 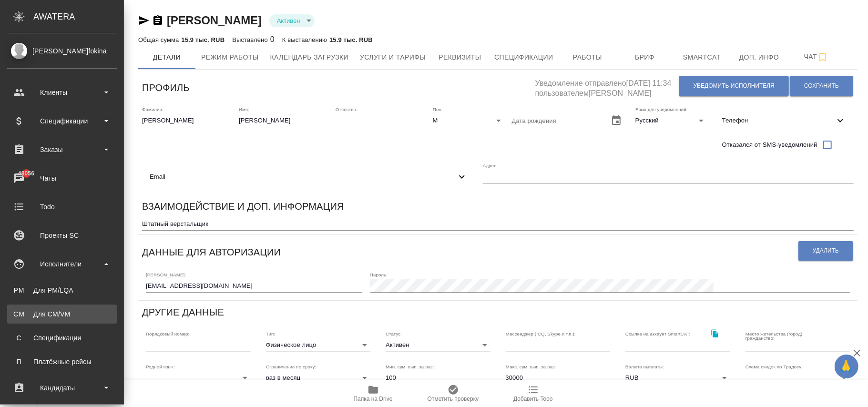 I want to click on label: Язык для уведомлений:, so click(x=662, y=109).